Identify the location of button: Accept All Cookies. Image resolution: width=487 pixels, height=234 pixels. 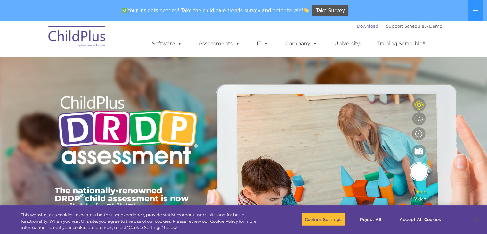
(420, 219).